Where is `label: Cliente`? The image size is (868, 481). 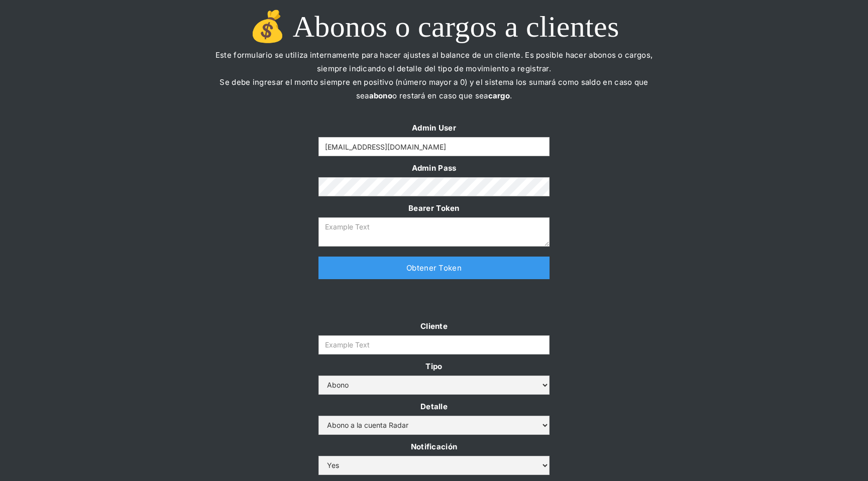
label: Cliente is located at coordinates (434, 326).